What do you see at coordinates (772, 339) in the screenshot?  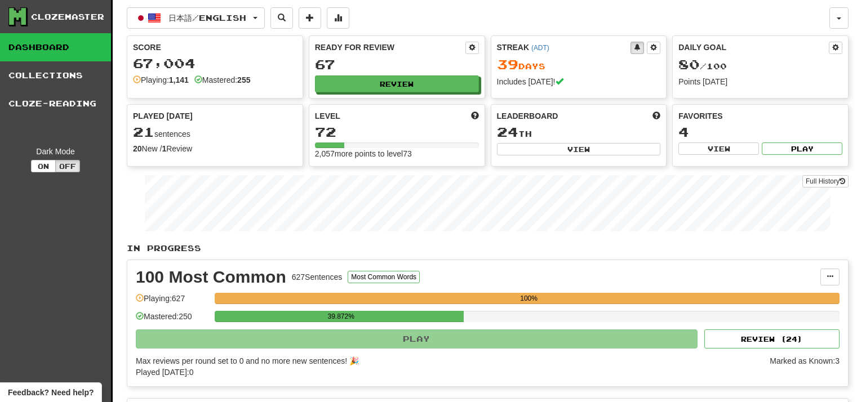 I see `button: Review (24)` at bounding box center [772, 339].